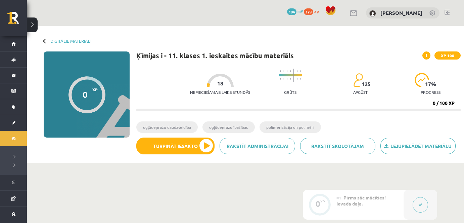 This screenshot has width=464, height=223. Describe the element at coordinates (448, 55) in the screenshot. I see `span: XP 100` at that location.